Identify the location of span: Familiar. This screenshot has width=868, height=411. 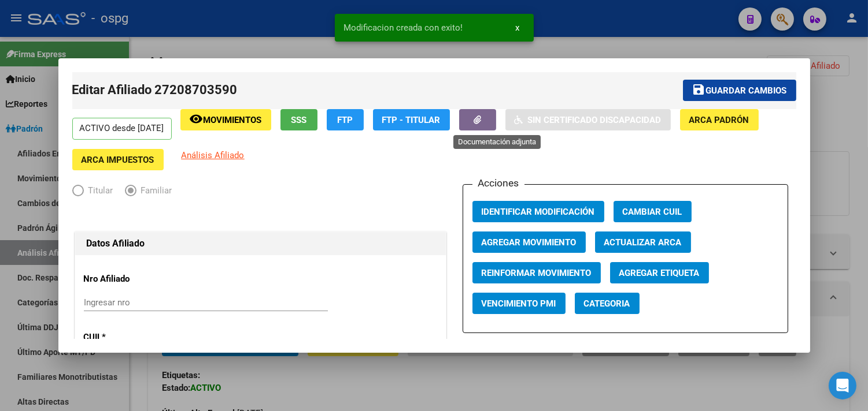
(154, 190).